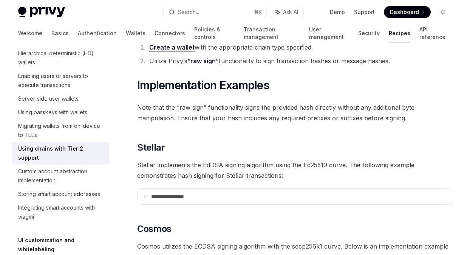 Image resolution: width=467 pixels, height=255 pixels. I want to click on a: Authentication, so click(97, 33).